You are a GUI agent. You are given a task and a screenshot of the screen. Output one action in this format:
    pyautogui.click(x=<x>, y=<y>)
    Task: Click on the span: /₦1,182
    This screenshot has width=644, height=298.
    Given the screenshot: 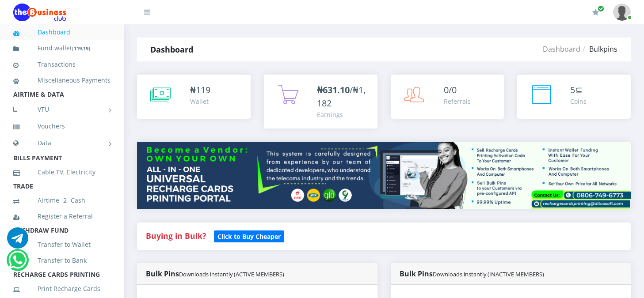 What is the action you would take?
    pyautogui.click(x=341, y=96)
    